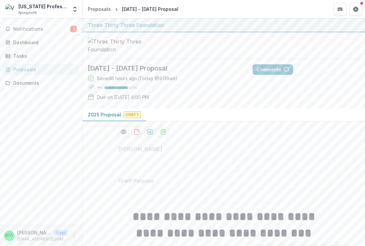  What do you see at coordinates (137, 78) in the screenshot?
I see `div: Saved 6 hours ago ( Today @ 9:09am )` at bounding box center [137, 78].